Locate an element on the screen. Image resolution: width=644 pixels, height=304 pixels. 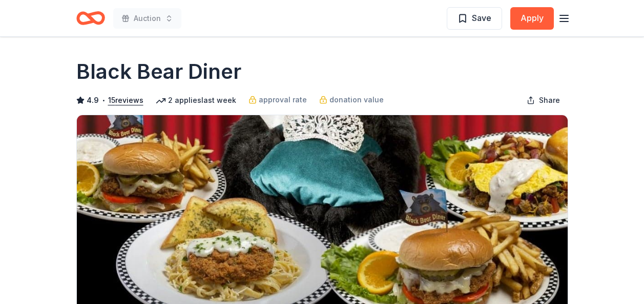
h1: Black Bear Diner is located at coordinates (159, 72).